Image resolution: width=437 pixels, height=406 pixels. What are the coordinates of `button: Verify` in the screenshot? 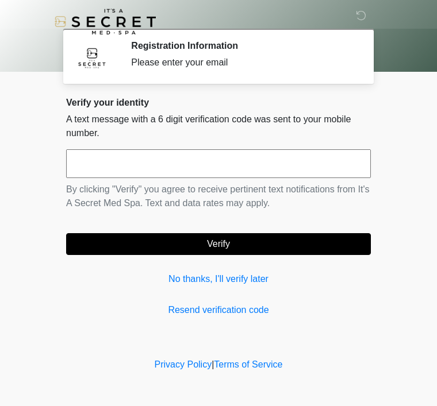 It's located at (218, 244).